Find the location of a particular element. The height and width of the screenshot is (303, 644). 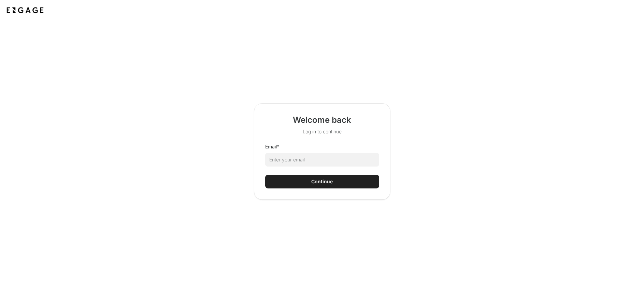

img: Application logo is located at coordinates (25, 10).